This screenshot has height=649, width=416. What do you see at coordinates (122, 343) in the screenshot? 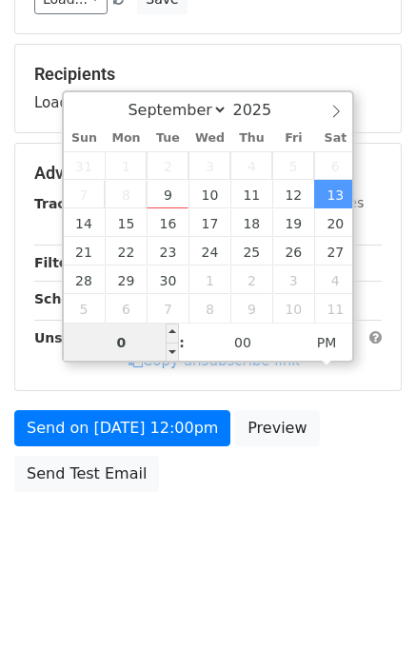
I see `input: Hour` at bounding box center [122, 343].